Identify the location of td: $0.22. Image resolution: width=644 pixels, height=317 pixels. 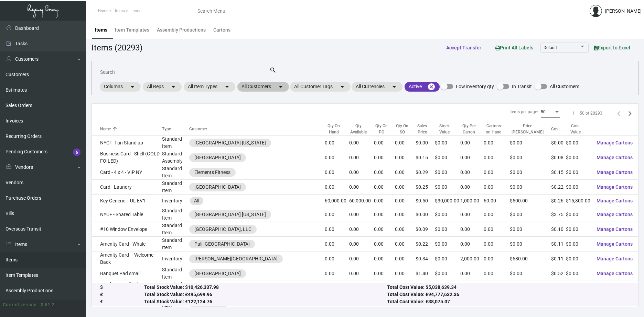
(425, 244).